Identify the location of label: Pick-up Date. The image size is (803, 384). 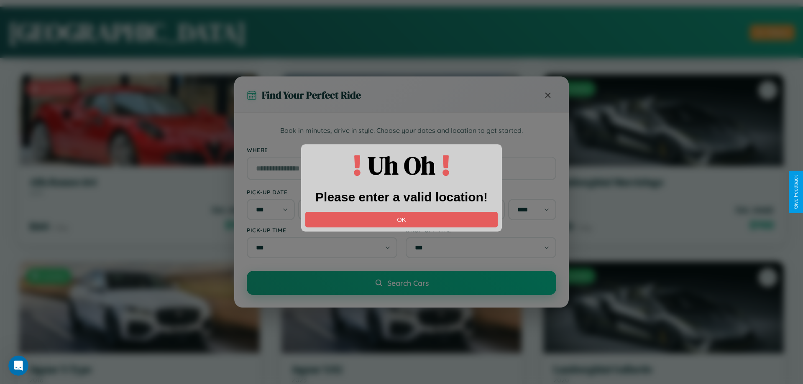
(322, 192).